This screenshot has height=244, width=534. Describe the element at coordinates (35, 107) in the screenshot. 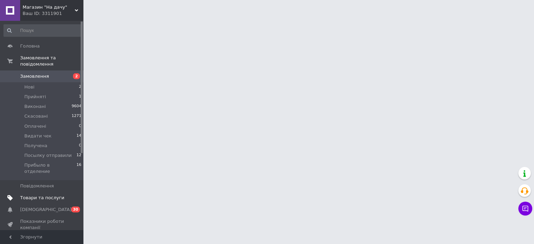

I see `span: Виконані` at that location.